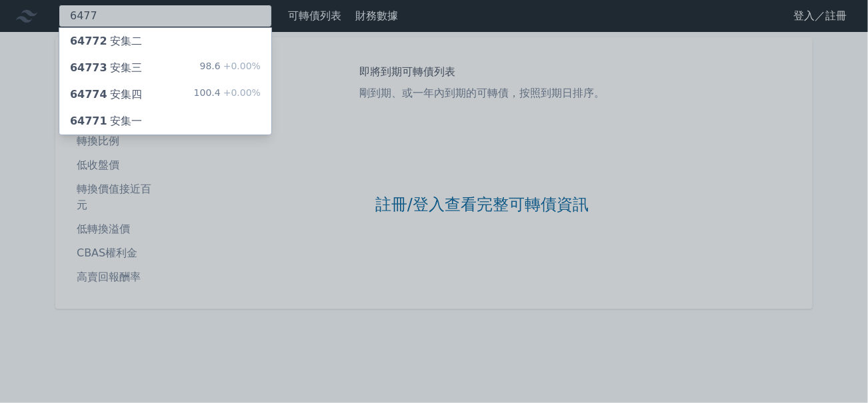 This screenshot has height=403, width=868. I want to click on span: 64772, so click(89, 41).